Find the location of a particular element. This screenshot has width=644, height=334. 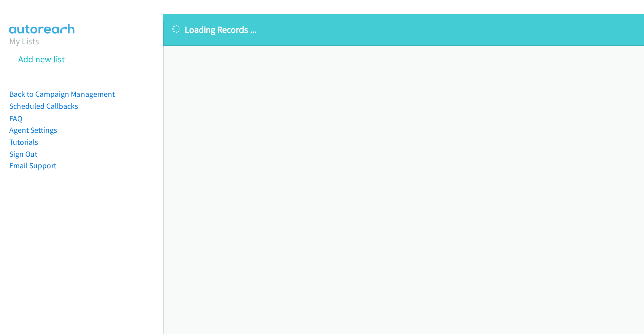

a: My Lists is located at coordinates (24, 41).